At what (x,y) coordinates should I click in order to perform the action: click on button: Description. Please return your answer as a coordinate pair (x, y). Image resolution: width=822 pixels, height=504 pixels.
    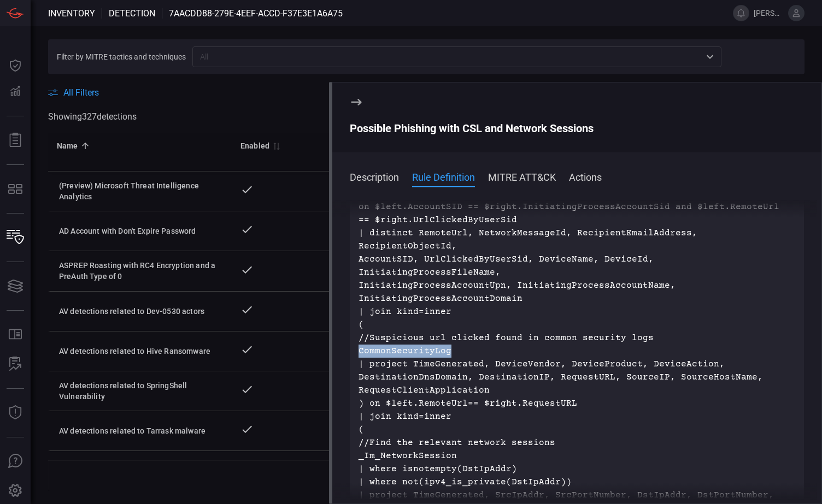
    Looking at the image, I should click on (374, 177).